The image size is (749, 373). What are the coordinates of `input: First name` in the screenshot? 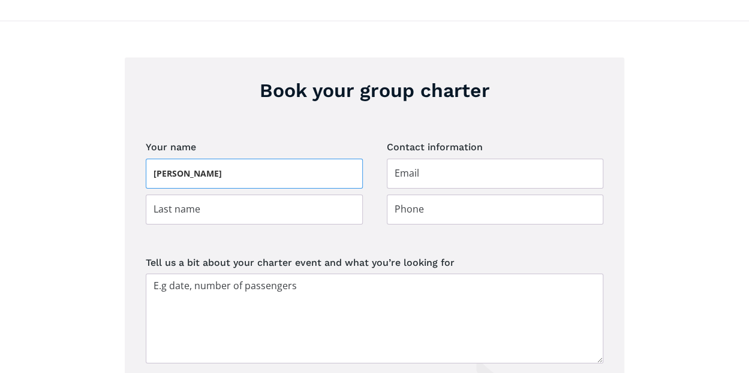 It's located at (254, 174).